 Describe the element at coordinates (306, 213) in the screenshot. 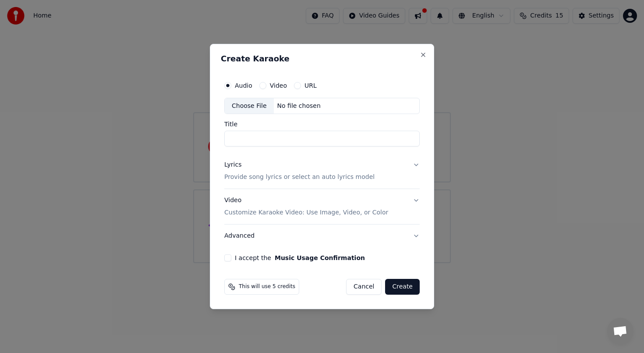

I see `p: Customize Karaoke Video: Use Image, Video, or Color` at that location.